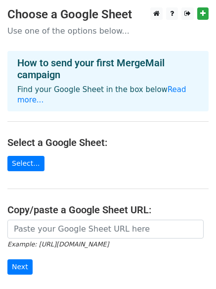 The height and width of the screenshot is (289, 216). Describe the element at coordinates (26, 163) in the screenshot. I see `a: Select...` at that location.